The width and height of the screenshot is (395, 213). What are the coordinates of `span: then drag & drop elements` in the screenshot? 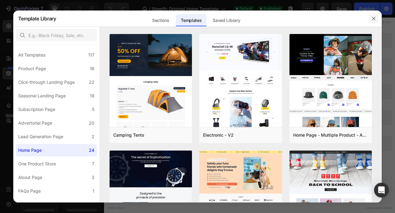 It's located at (231, 210).